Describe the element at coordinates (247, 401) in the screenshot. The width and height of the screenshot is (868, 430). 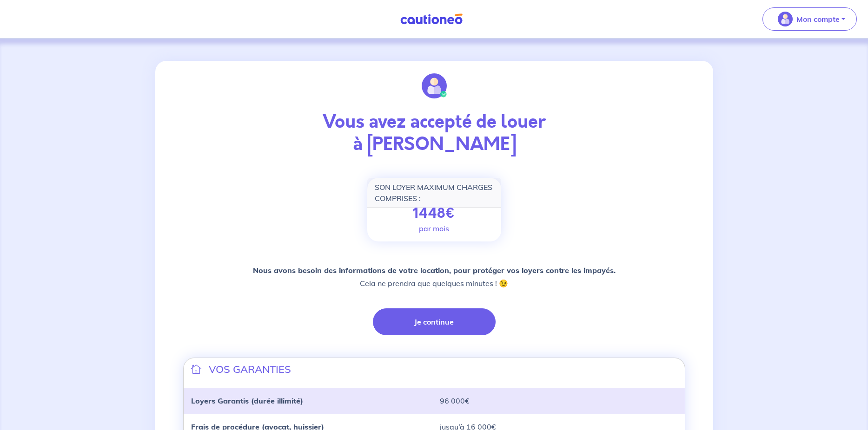
I see `strong: Loyers Garantis (durée illimité)` at that location.